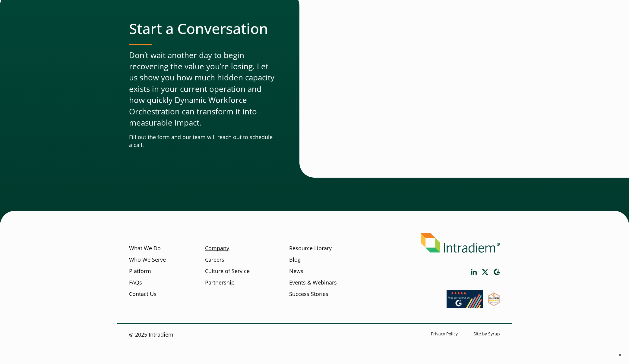 The width and height of the screenshot is (629, 364). What do you see at coordinates (310, 249) in the screenshot?
I see `a: Resource Library` at bounding box center [310, 249].